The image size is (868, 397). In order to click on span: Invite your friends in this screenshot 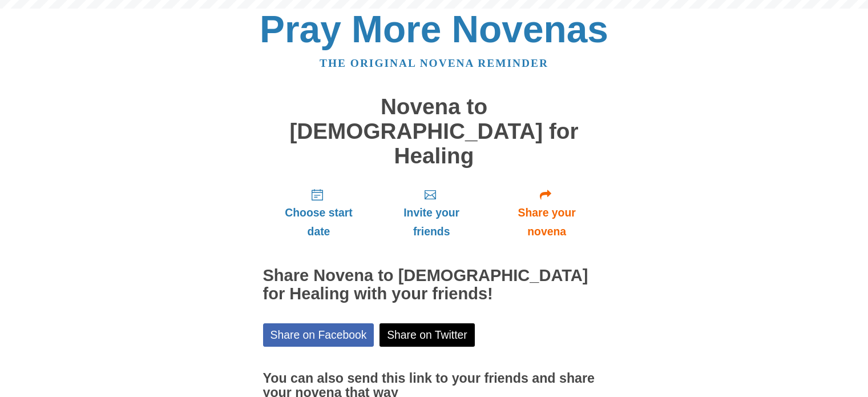, I will do `click(431, 222)`.